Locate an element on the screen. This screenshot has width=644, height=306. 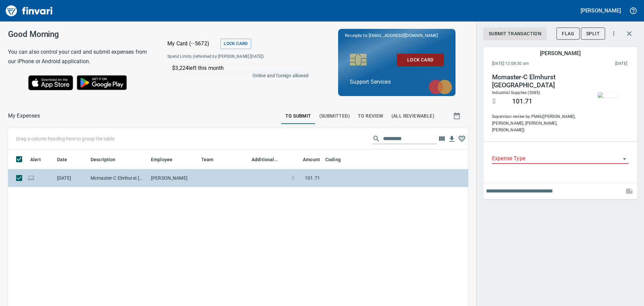
span: This records your note into the expense is located at coordinates (629, 191).